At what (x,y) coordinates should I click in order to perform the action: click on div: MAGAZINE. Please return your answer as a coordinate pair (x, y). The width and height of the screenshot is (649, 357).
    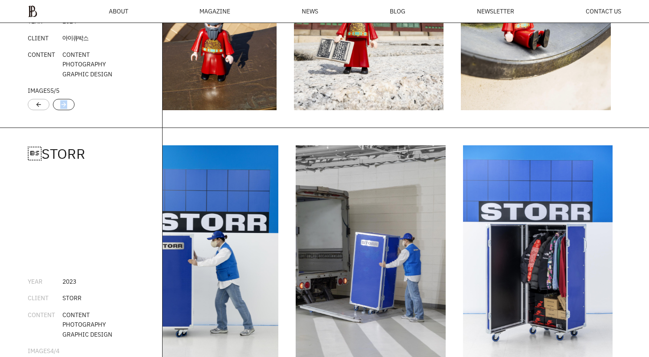
    Looking at the image, I should click on (215, 11).